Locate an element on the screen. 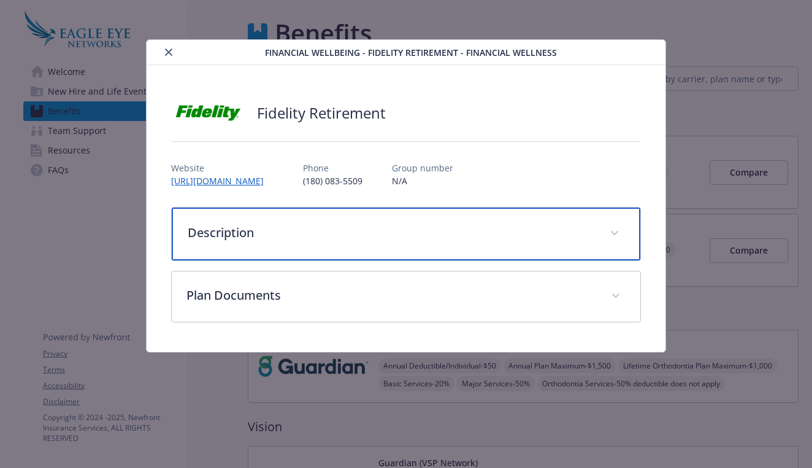  div: details for plan Financial Wellbeing - Fidelity Retirement - Financial Wellness is located at coordinates (406, 196).